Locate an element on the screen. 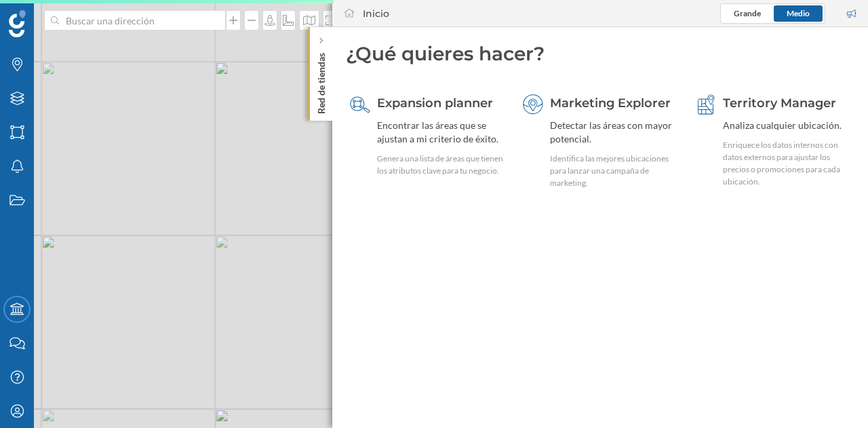 This screenshot has width=868, height=428. span: Expansion planner is located at coordinates (435, 103).